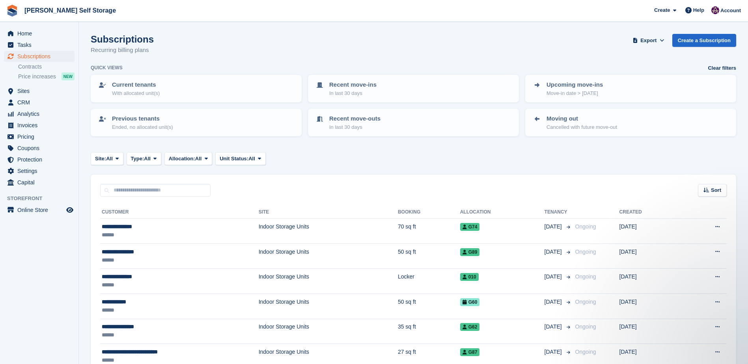 Image resolution: width=748 pixels, height=364 pixels. What do you see at coordinates (731, 11) in the screenshot?
I see `span: Account` at bounding box center [731, 11].